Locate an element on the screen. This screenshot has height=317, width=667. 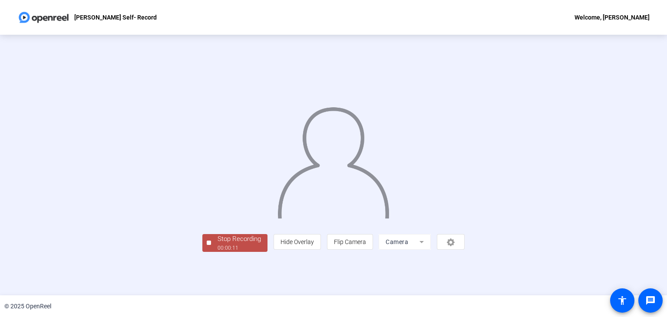
mat-icon: accessibility is located at coordinates (622, 301).